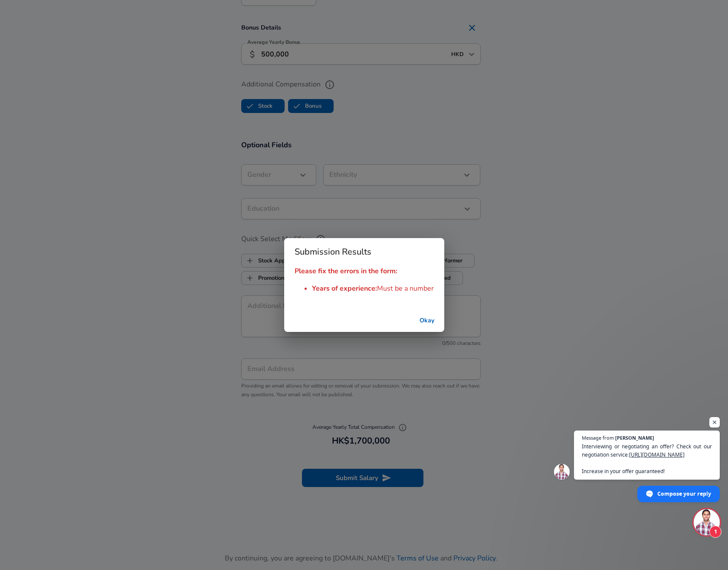 The image size is (728, 570). I want to click on span: Must be a number, so click(405, 288).